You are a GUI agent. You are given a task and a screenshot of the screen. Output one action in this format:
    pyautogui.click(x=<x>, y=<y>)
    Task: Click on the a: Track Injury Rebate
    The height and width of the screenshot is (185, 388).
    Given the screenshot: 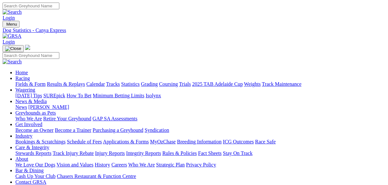 What is the action you would take?
    pyautogui.click(x=73, y=153)
    